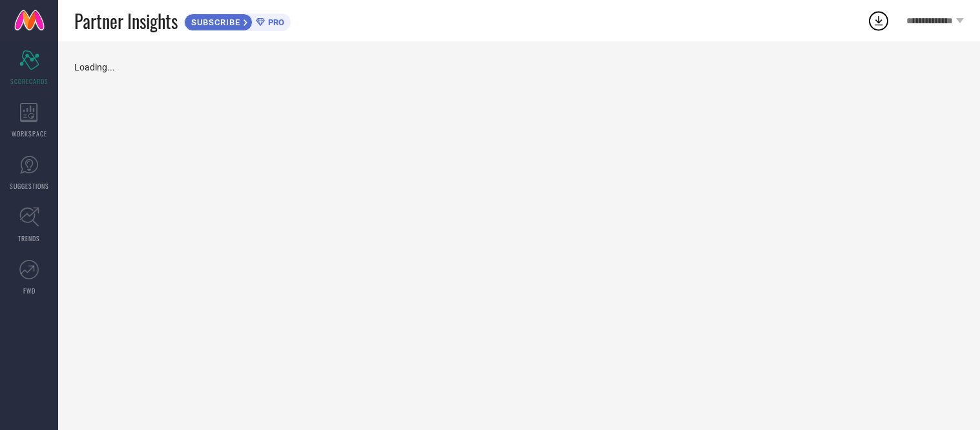 The height and width of the screenshot is (430, 980). Describe the element at coordinates (29, 291) in the screenshot. I see `span: FWD` at that location.